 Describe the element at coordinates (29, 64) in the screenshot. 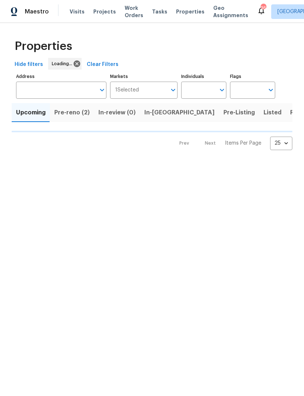

I see `span: Hide filters` at that location.